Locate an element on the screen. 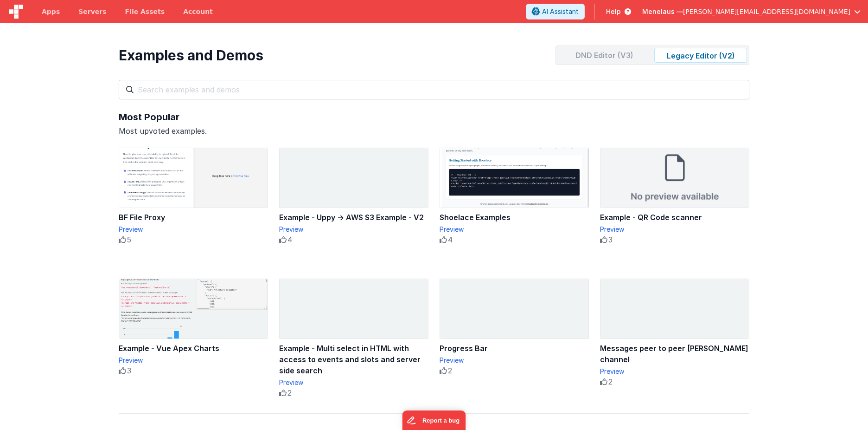 Image resolution: width=868 pixels, height=430 pixels. div: Legacy Editor (V2) is located at coordinates (700, 55).